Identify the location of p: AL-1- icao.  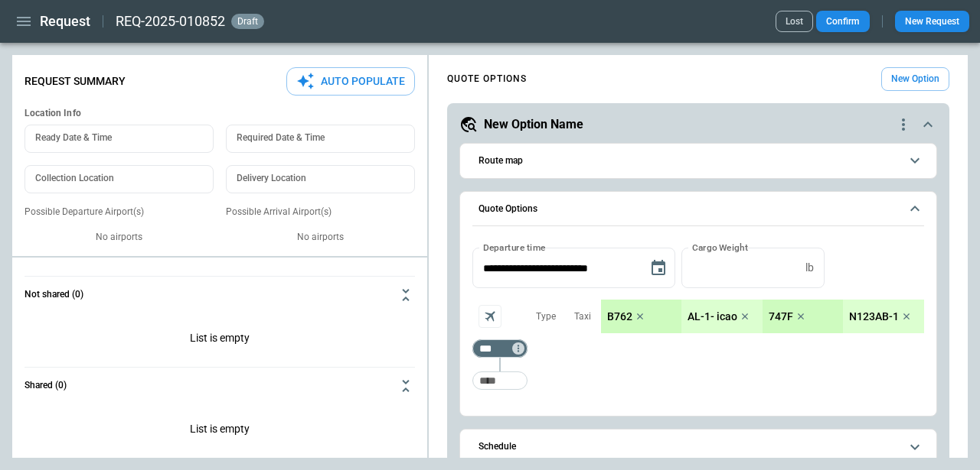
(712, 317).